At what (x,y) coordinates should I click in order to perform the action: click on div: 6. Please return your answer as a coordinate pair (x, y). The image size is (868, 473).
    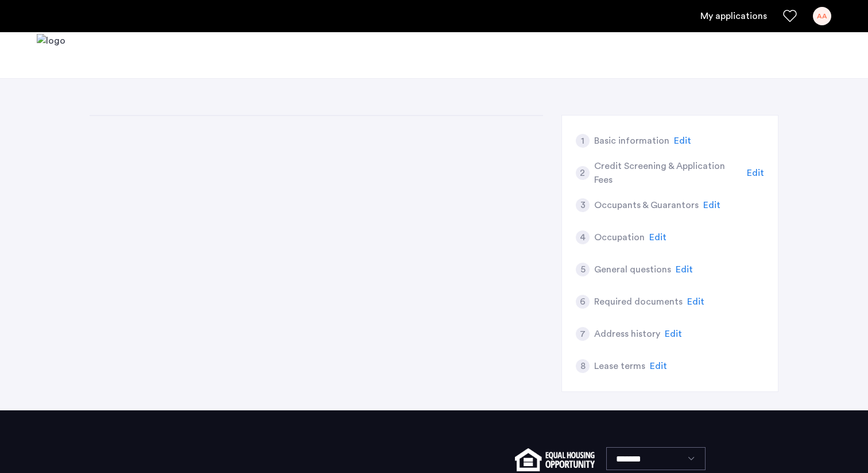
    Looking at the image, I should click on (583, 301).